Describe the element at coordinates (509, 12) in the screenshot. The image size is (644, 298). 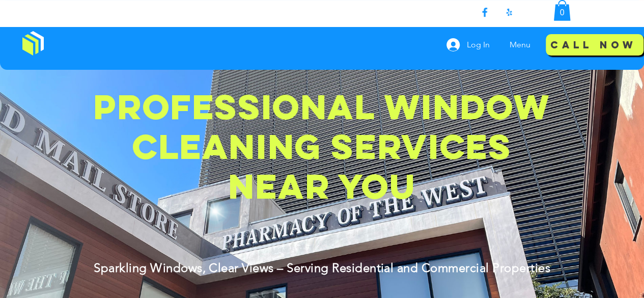
I see `img: Yelp!` at that location.